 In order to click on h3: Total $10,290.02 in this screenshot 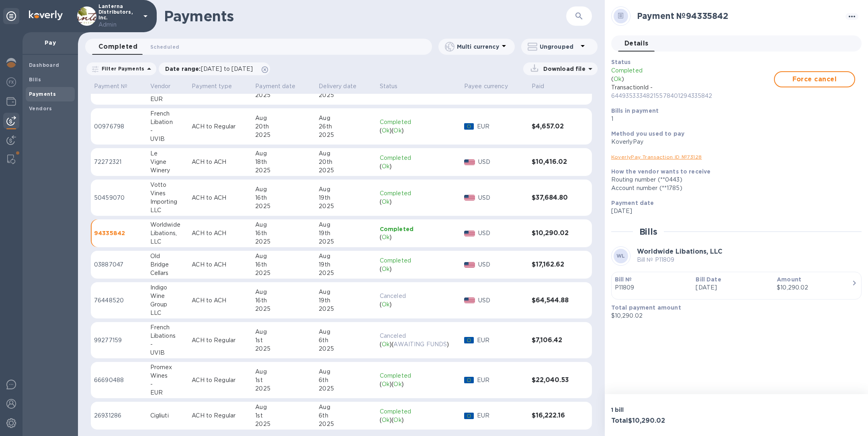, I will do `click(672, 421)`.